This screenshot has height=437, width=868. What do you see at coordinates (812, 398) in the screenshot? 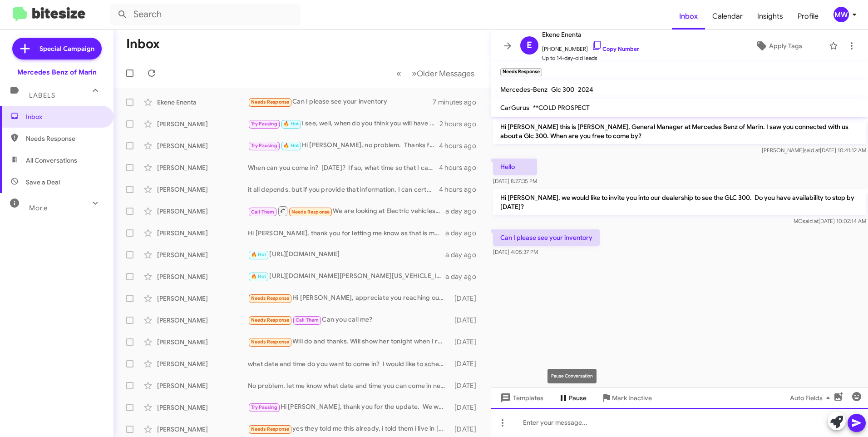
I see `button: Auto Fields` at bounding box center [812, 398].